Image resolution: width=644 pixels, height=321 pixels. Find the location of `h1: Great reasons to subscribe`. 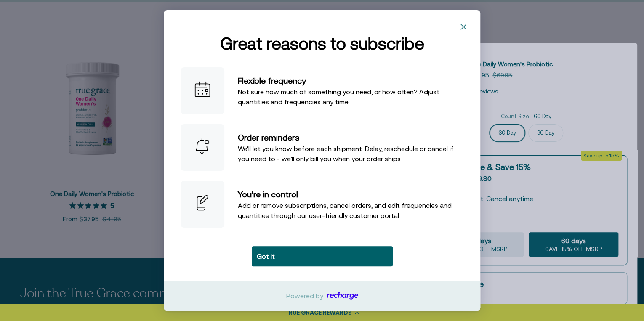

h1: Great reasons to subscribe is located at coordinates (322, 51).